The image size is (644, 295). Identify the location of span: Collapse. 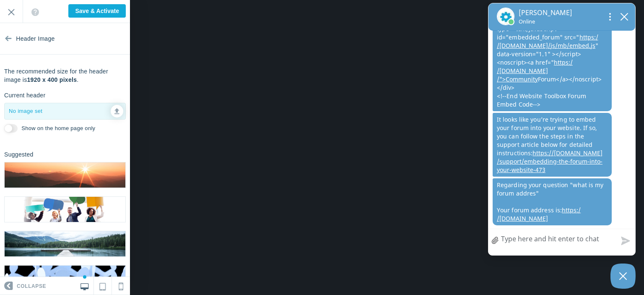
(31, 286).